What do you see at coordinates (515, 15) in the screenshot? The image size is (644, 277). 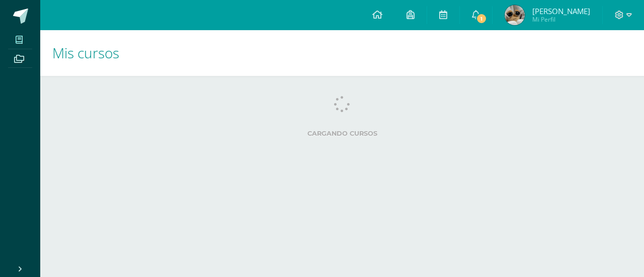 I see `img: b60ff262579238215852a2d78c5a5fcd.png` at bounding box center [515, 15].